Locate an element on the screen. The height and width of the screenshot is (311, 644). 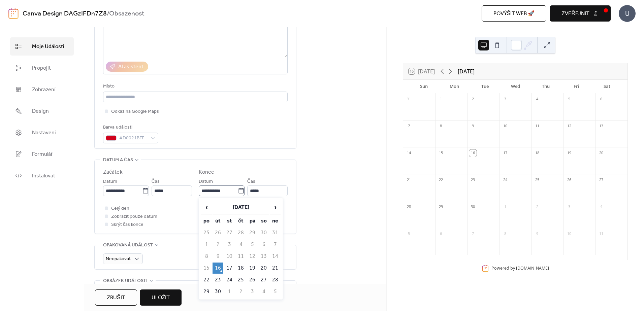
div: 27 is located at coordinates (601, 180).